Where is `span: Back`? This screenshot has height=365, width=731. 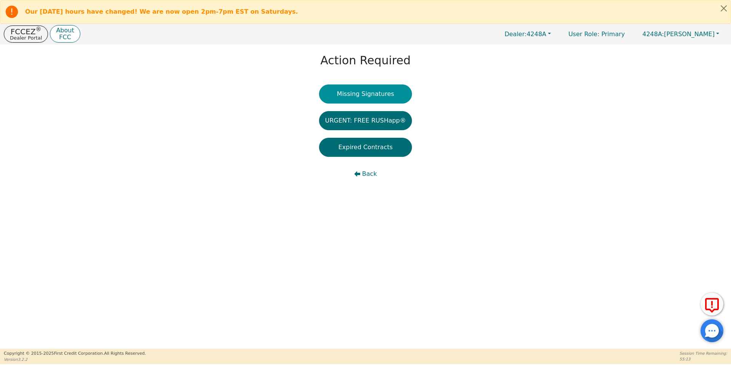
span: Back is located at coordinates (369, 174).